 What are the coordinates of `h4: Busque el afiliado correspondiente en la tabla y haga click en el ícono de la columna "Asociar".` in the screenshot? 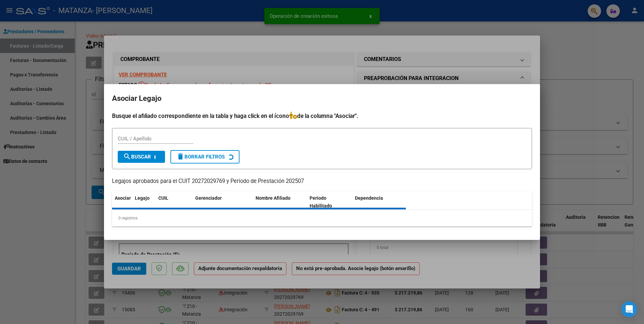 It's located at (322, 116).